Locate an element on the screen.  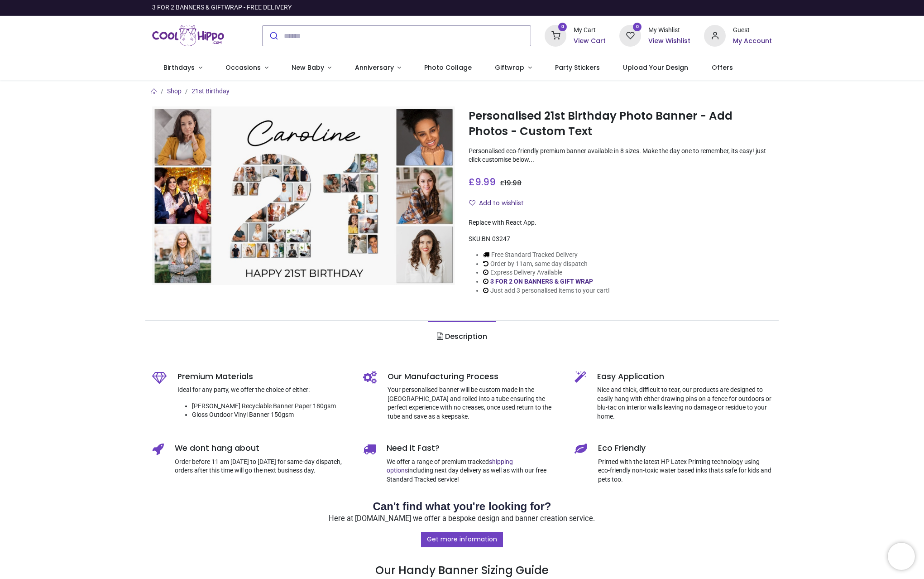
span: Occasions is located at coordinates (243, 68).